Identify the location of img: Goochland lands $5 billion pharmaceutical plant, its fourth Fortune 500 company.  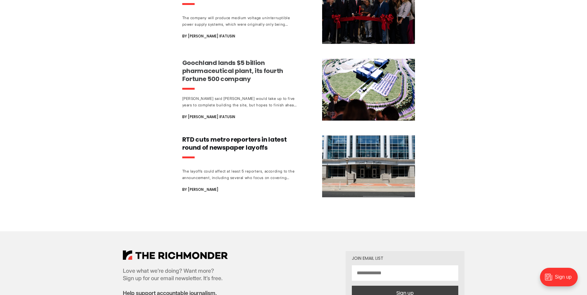
(369, 90).